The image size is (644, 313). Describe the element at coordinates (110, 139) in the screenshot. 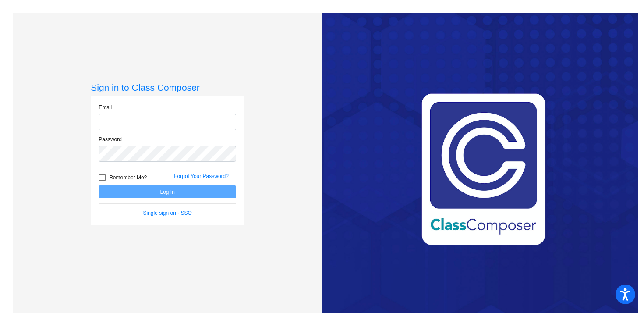

I see `label: Password` at that location.